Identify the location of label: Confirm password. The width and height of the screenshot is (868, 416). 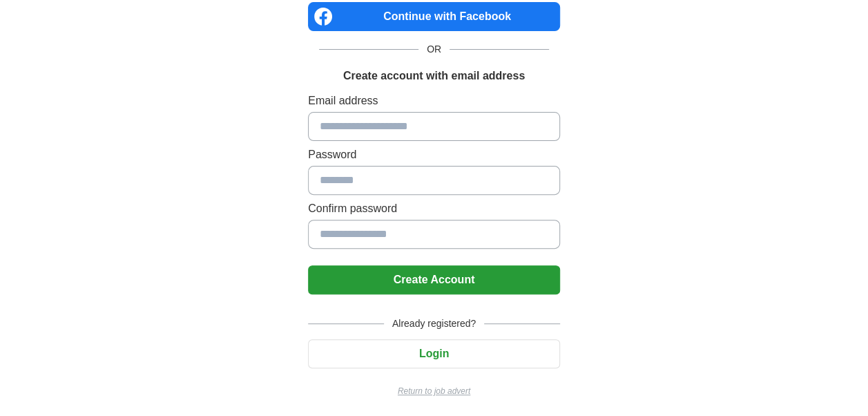
(434, 209).